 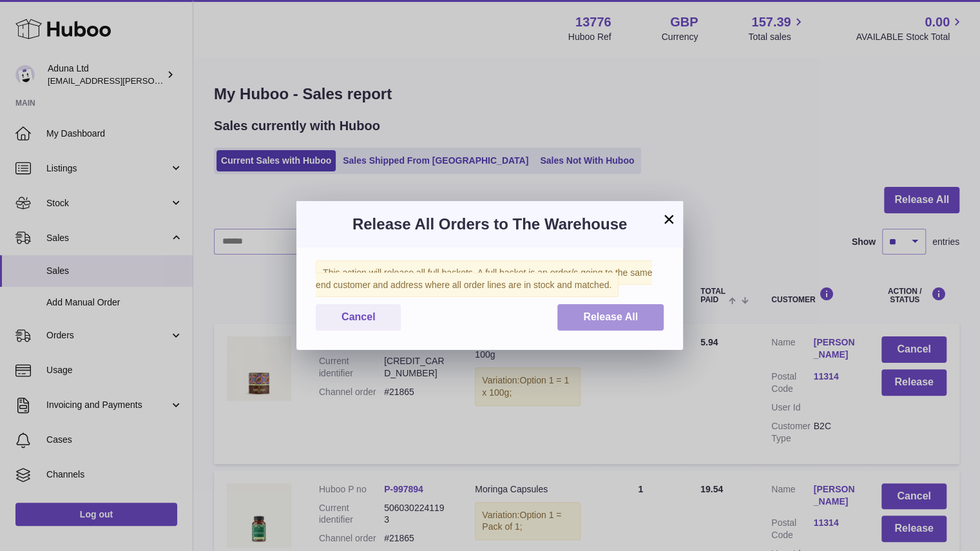 I want to click on h3: Release All Orders to The Warehouse, so click(x=490, y=225).